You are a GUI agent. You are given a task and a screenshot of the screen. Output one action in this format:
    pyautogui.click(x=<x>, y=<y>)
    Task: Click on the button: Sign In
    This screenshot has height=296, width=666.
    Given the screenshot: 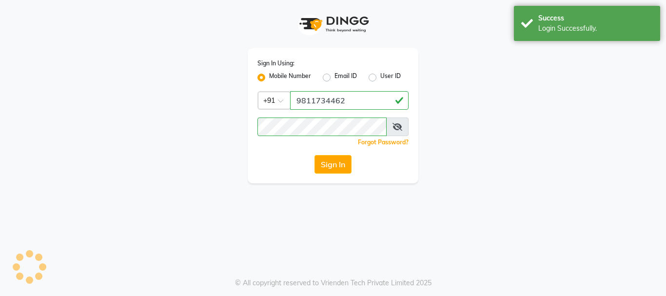 What is the action you would take?
    pyautogui.click(x=333, y=164)
    